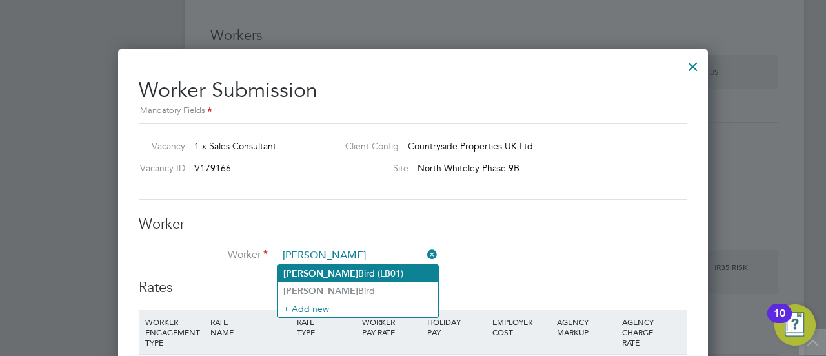  What do you see at coordinates (795, 325) in the screenshot?
I see `button: Open Resource Center, 10 new notifications` at bounding box center [795, 325].